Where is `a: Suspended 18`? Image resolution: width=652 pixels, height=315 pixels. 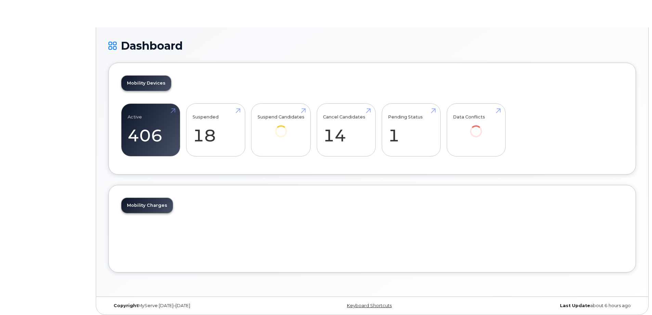
a: Suspended 18 is located at coordinates (216, 130).